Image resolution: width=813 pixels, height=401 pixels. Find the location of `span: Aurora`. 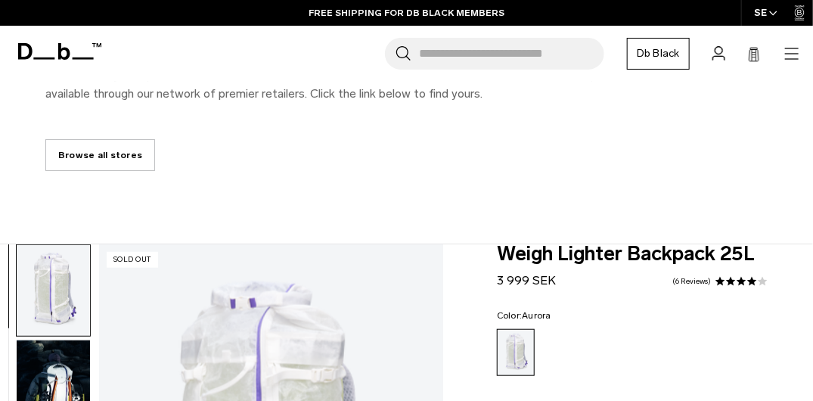

span: Aurora is located at coordinates (537, 315).